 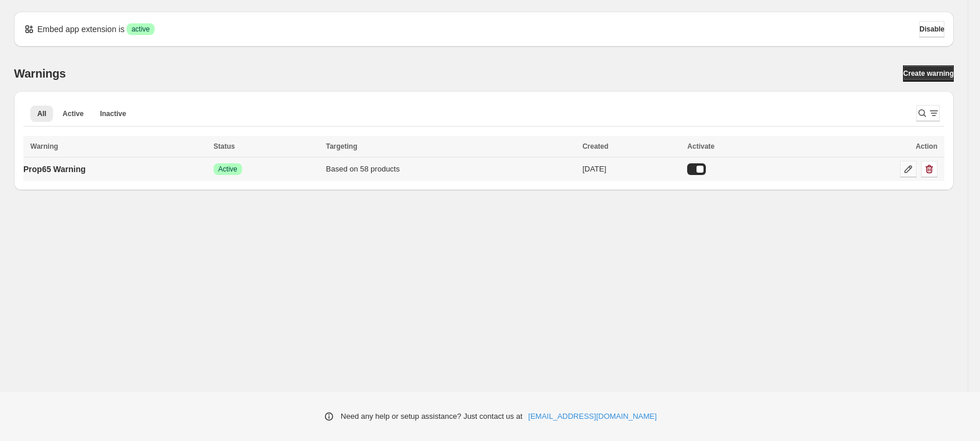 What do you see at coordinates (928, 113) in the screenshot?
I see `button: Search and filter results` at bounding box center [928, 113].